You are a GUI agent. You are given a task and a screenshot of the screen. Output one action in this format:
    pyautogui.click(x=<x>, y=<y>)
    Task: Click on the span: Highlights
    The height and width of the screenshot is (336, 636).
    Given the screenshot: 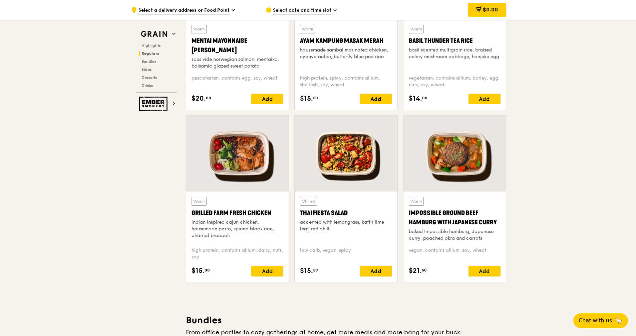 What is the action you would take?
    pyautogui.click(x=151, y=45)
    